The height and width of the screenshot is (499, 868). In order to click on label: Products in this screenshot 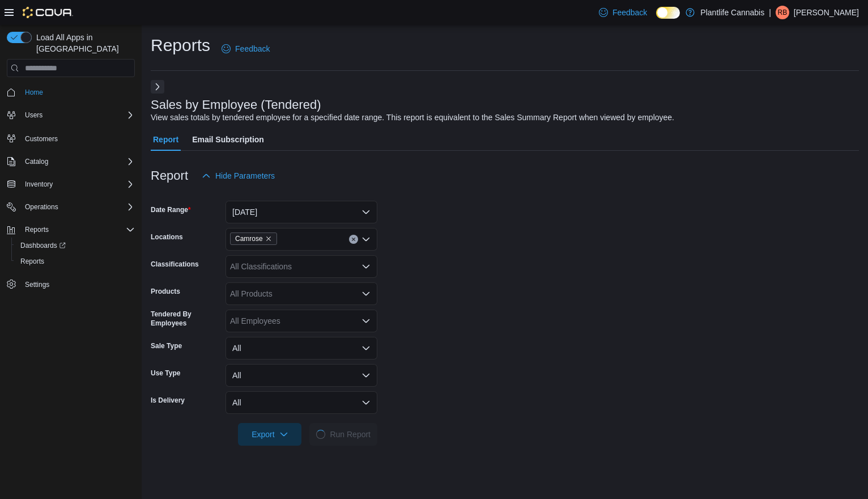, I will do `click(165, 292)`.